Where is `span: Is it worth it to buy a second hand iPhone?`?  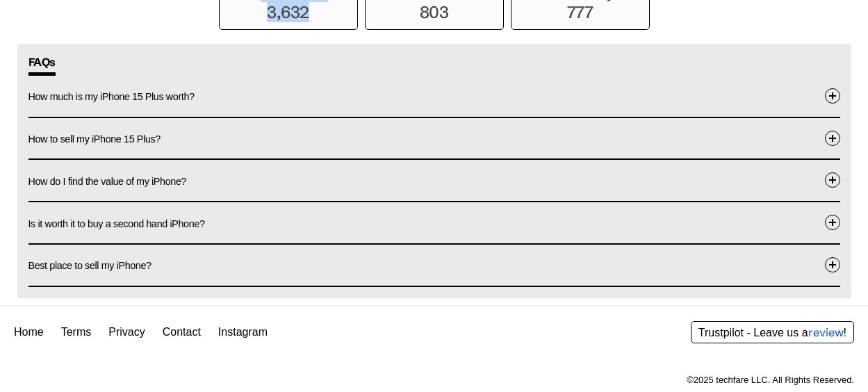 span: Is it worth it to buy a second hand iPhone? is located at coordinates (117, 224).